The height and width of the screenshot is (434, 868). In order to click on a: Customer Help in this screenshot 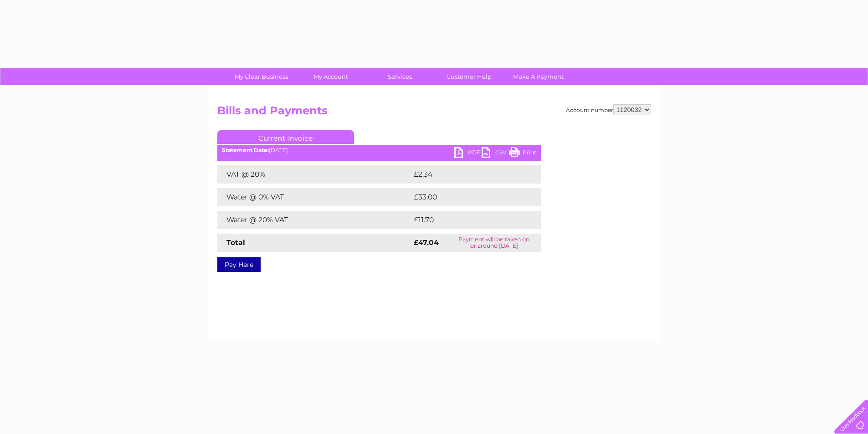, I will do `click(469, 77)`.